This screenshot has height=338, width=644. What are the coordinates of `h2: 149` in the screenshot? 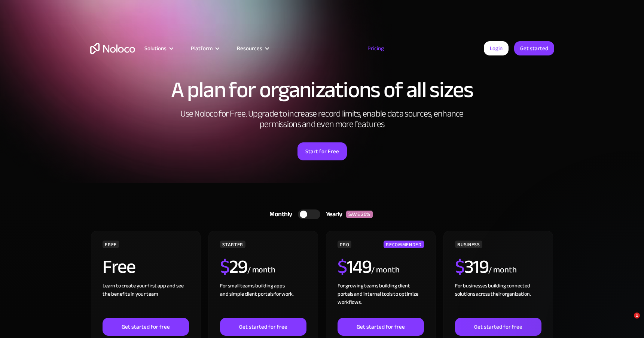 It's located at (355, 267).